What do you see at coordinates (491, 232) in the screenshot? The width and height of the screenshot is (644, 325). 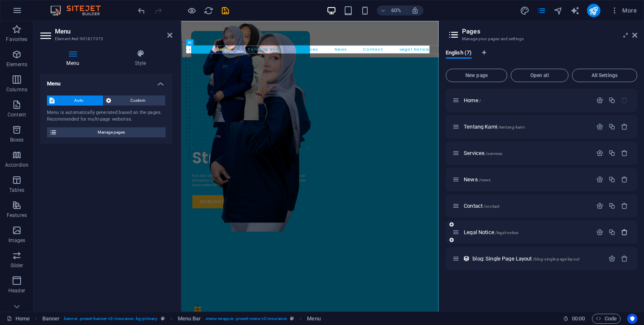 I see `span: Legal Notice` at bounding box center [491, 232].